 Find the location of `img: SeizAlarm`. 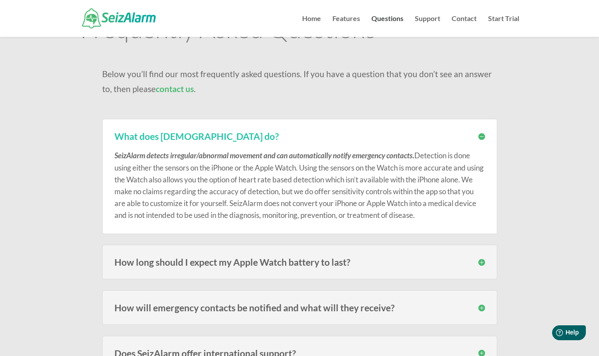

img: SeizAlarm is located at coordinates (119, 18).